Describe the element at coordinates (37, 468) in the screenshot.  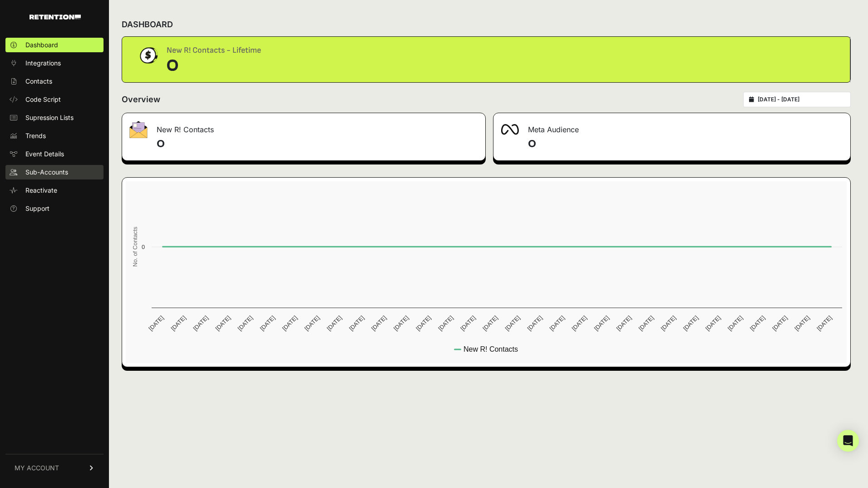
I see `span: MY ACCOUNT` at that location.